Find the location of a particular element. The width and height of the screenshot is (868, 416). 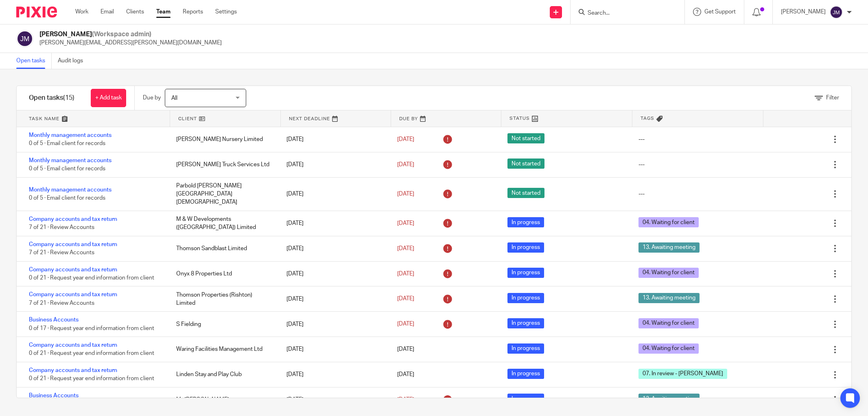

p: Due by is located at coordinates (152, 98).